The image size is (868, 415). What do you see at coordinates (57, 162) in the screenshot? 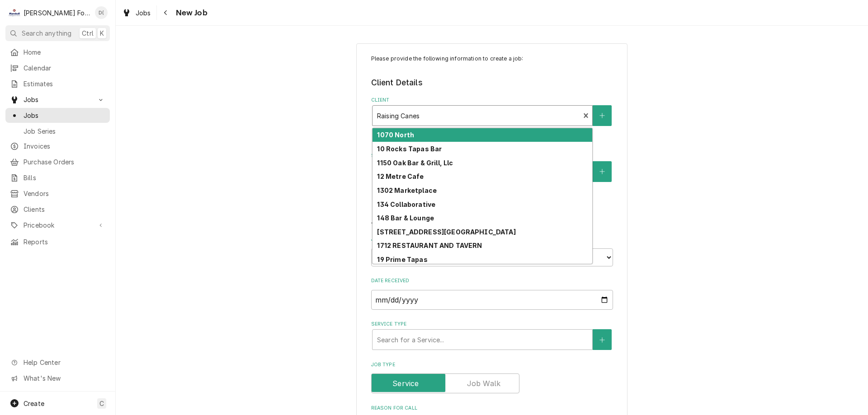
I see `a: Purchase Orders` at bounding box center [57, 162].